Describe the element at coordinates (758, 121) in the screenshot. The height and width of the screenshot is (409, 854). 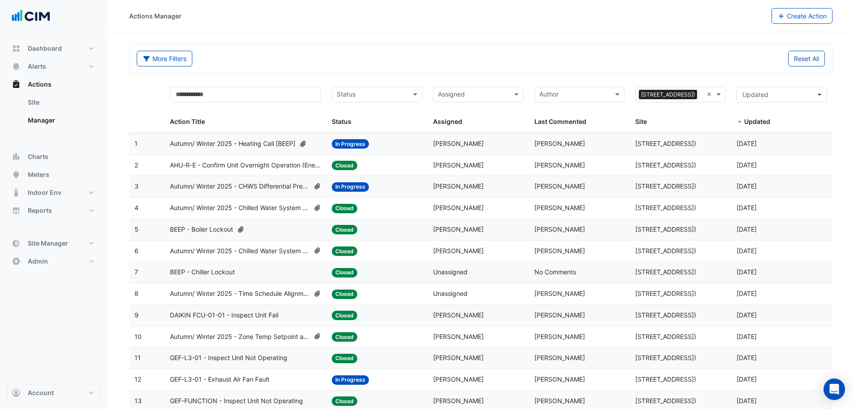
I see `span: Updated` at that location.